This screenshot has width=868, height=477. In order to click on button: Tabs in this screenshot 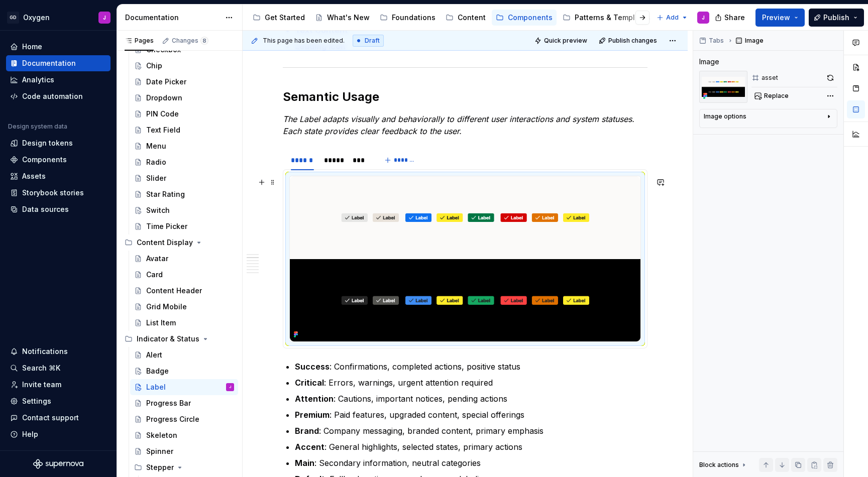, I will do `click(713, 41)`.